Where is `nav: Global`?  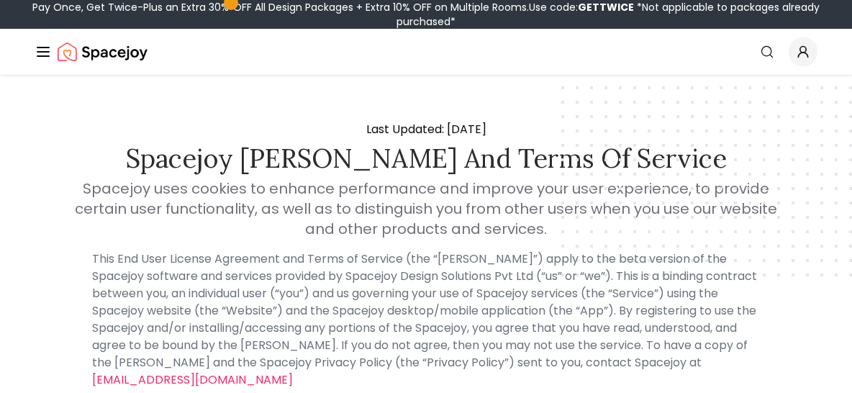 nav: Global is located at coordinates (426, 52).